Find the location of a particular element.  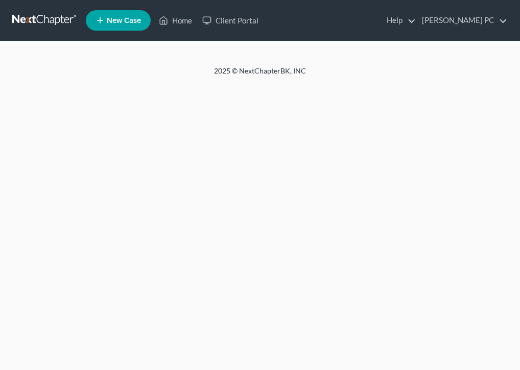

new-legal-case-button: New Case is located at coordinates (118, 20).